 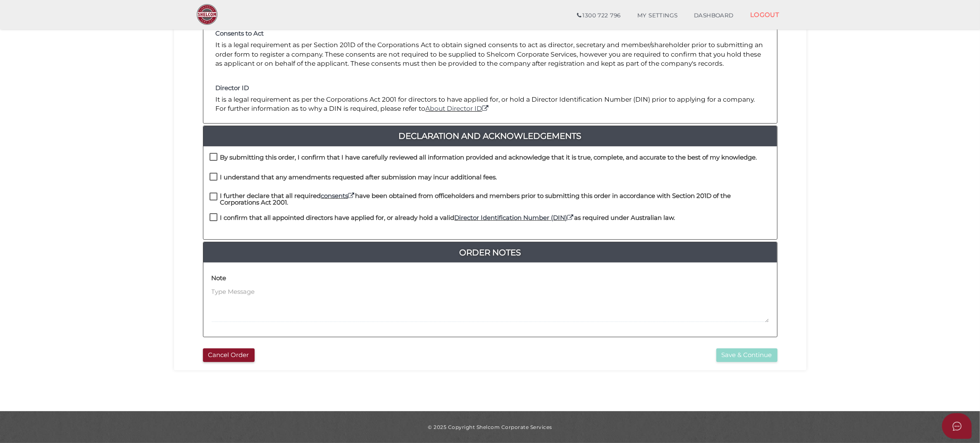 I want to click on a: DASHBOARD, so click(x=714, y=16).